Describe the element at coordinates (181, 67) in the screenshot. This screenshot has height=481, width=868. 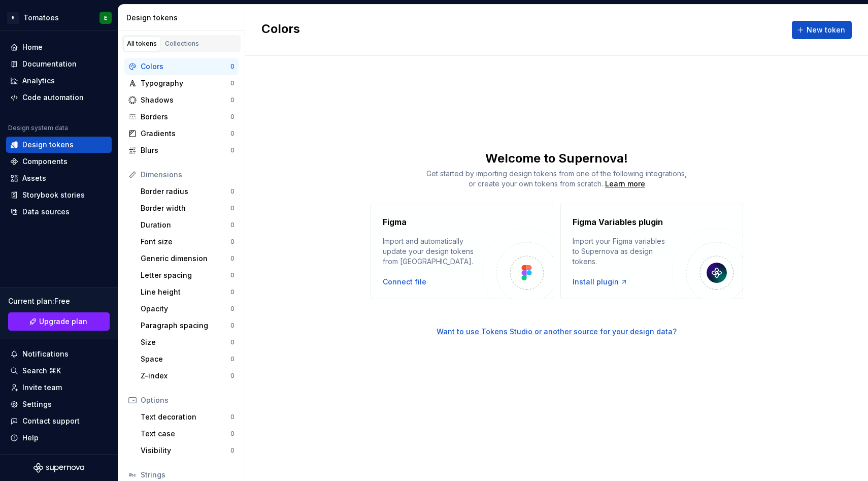
I see `a: Colors0` at that location.